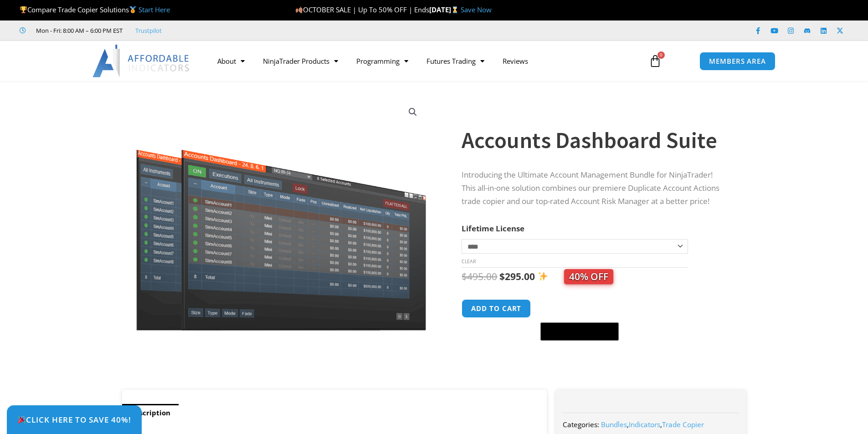  What do you see at coordinates (737, 61) in the screenshot?
I see `span: MEMBERS AREA` at bounding box center [737, 61].